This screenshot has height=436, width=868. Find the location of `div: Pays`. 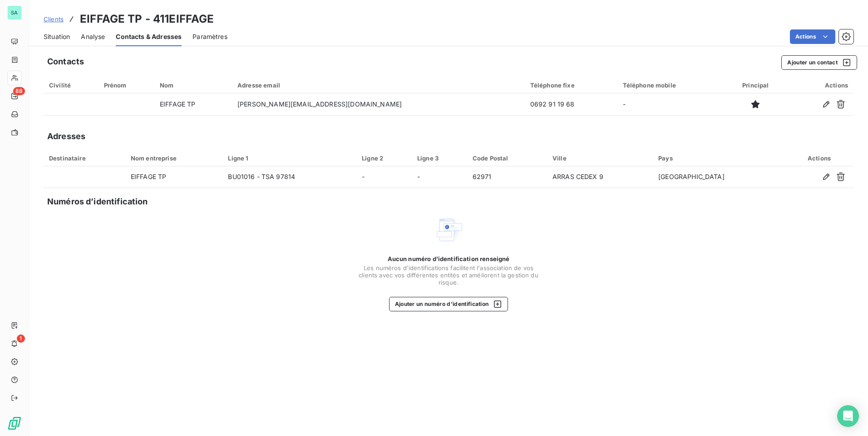

div: Pays is located at coordinates (719, 158).